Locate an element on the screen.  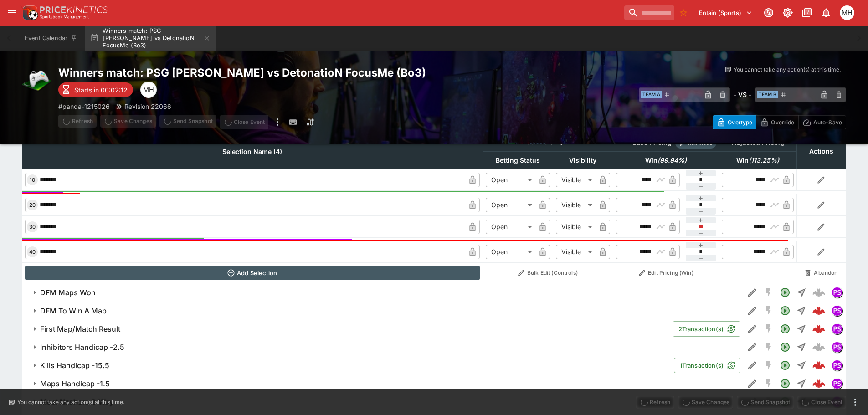
h6: - VS - is located at coordinates (742, 94).